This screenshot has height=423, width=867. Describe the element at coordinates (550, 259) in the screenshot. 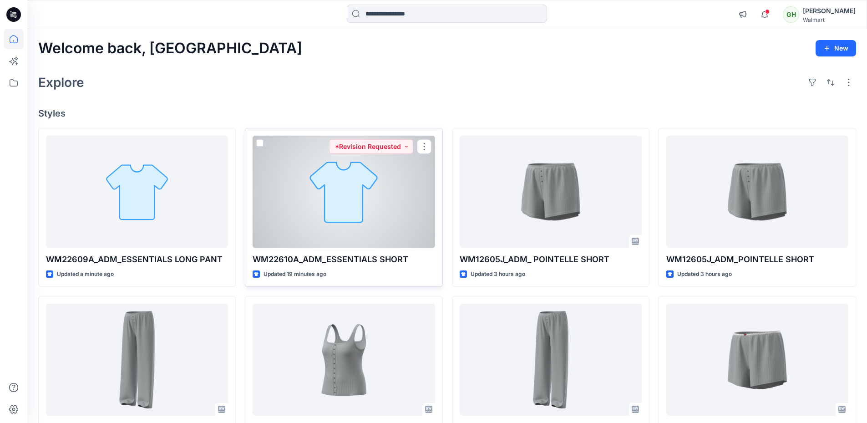

I see `p: WM12605J_ADM_ POINTELLE SHORT` at that location.